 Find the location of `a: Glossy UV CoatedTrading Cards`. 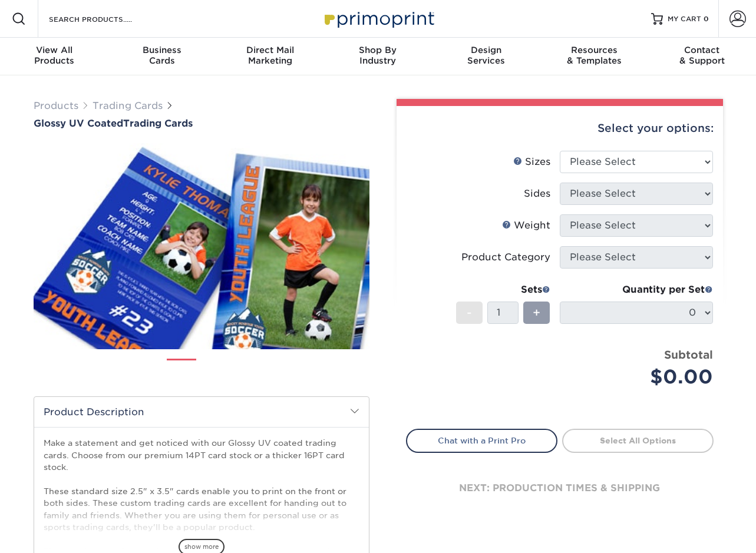

a: Glossy UV CoatedTrading Cards is located at coordinates (201, 123).